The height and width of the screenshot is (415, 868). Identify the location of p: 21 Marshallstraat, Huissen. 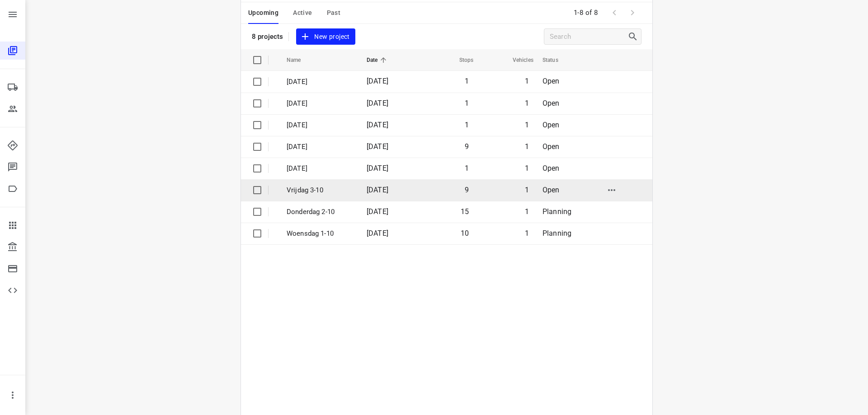
(214, 162).